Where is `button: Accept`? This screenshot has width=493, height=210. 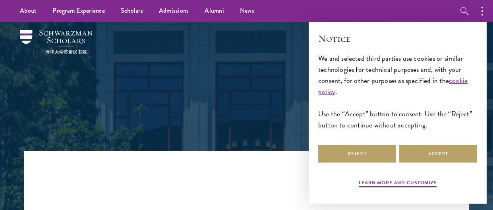 button: Accept is located at coordinates (438, 154).